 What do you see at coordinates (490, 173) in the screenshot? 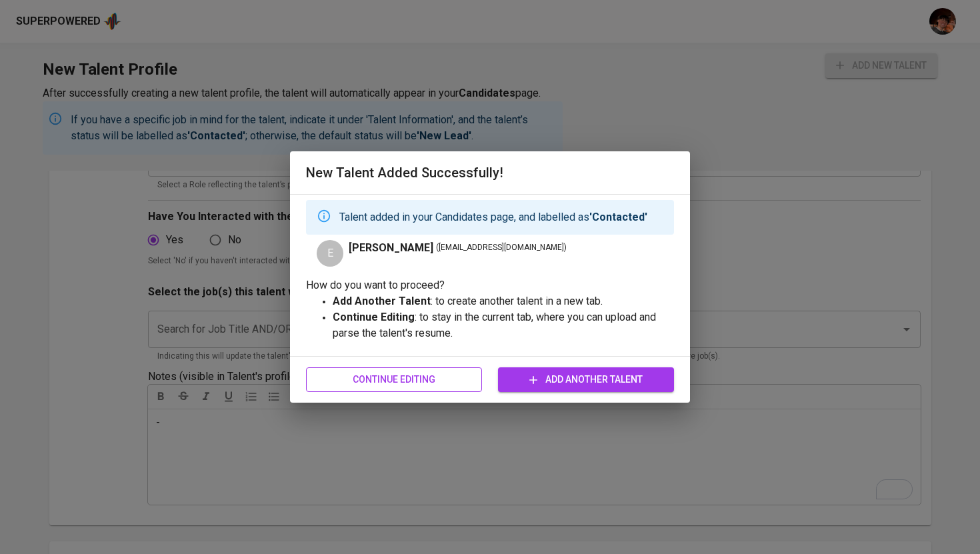
I see `h6: New Talent Added Successfully!` at bounding box center [490, 173].